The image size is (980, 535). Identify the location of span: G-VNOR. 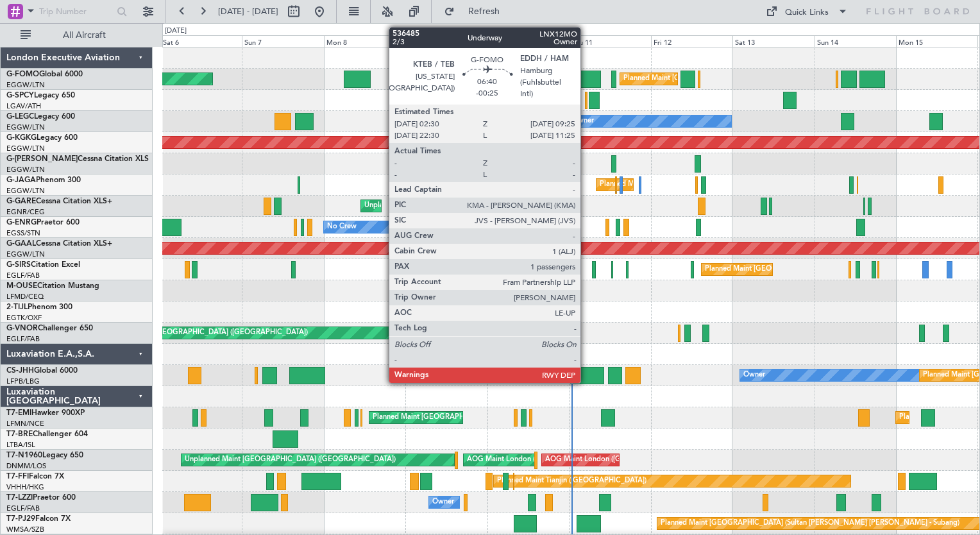
(22, 328).